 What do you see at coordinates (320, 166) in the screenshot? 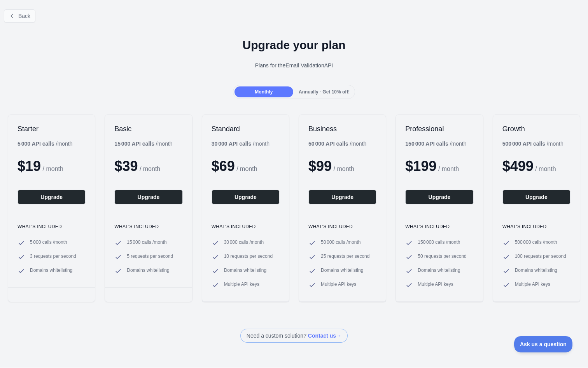
I see `span: $ 99` at bounding box center [320, 166].